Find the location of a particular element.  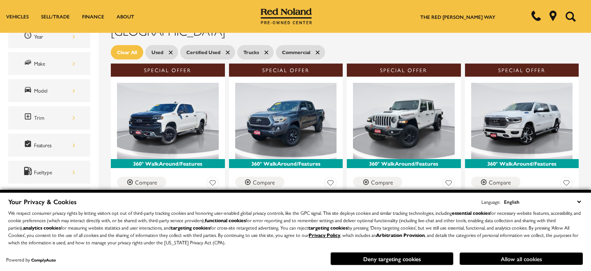

span: Trim is located at coordinates (29, 118).